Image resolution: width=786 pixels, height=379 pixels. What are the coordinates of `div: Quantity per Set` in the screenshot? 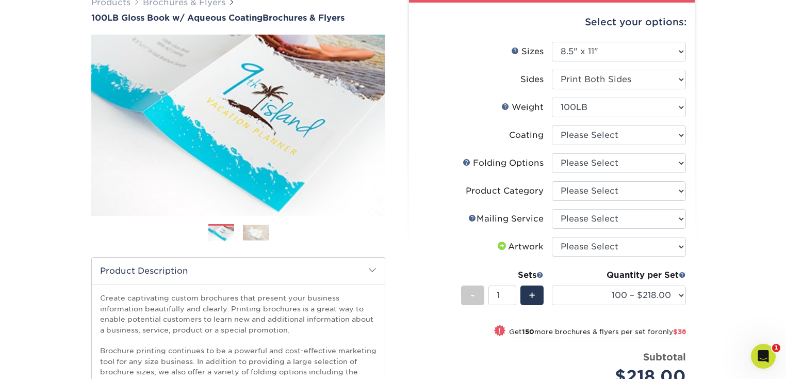 It's located at (619, 275).